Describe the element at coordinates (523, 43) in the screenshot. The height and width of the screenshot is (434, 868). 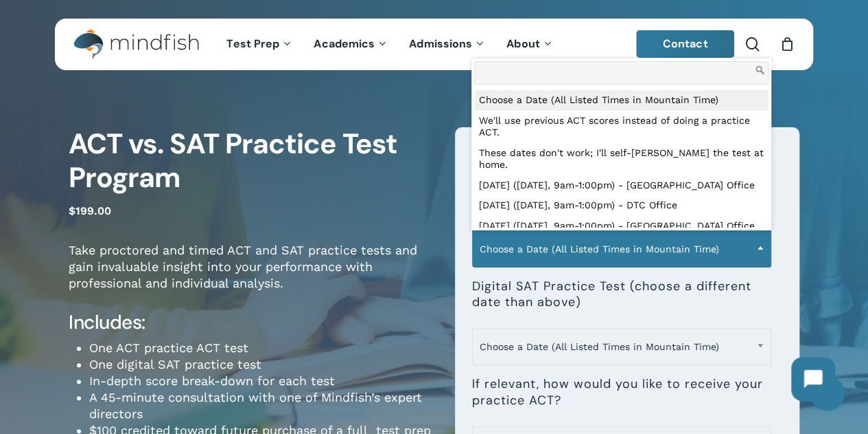
I see `span: About` at that location.